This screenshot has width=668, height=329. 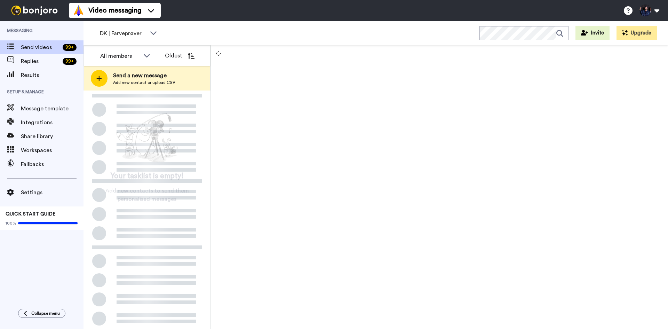 What do you see at coordinates (34, 10) in the screenshot?
I see `img: bj-logo-header-white.svg` at bounding box center [34, 10].